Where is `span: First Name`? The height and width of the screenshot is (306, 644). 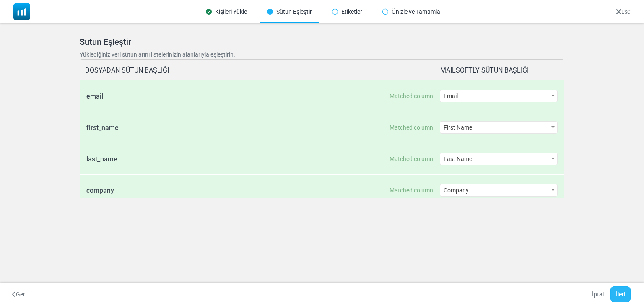
span: First Name is located at coordinates (498, 128).